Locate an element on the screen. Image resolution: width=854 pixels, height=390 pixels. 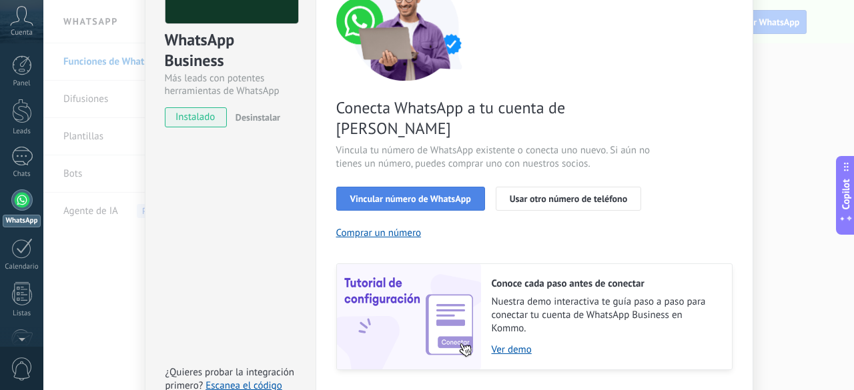
div: Chats is located at coordinates (22, 174).